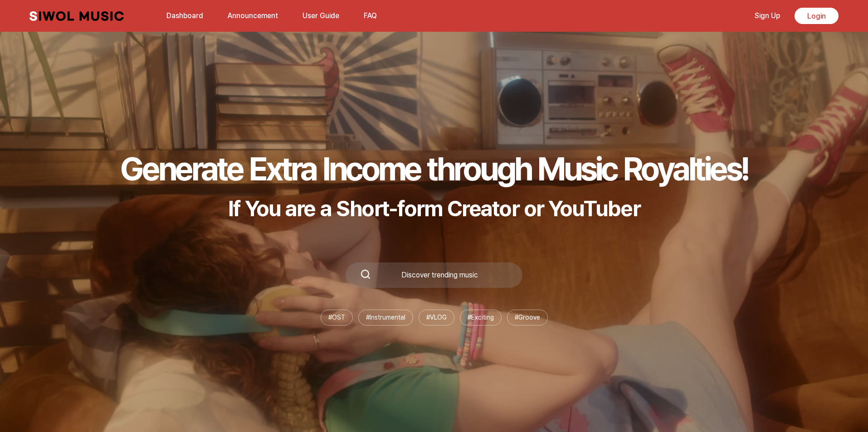 This screenshot has width=868, height=432. What do you see at coordinates (370, 16) in the screenshot?
I see `button: FAQ` at bounding box center [370, 16].